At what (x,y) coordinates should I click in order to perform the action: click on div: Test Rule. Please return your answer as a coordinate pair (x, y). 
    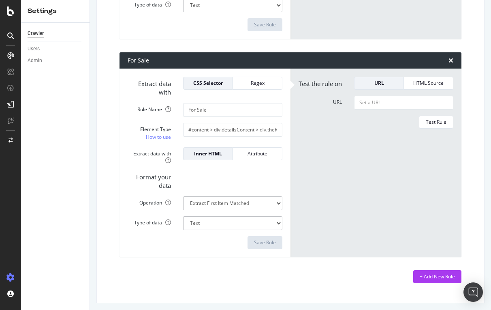
    Looking at the image, I should click on (436, 122).